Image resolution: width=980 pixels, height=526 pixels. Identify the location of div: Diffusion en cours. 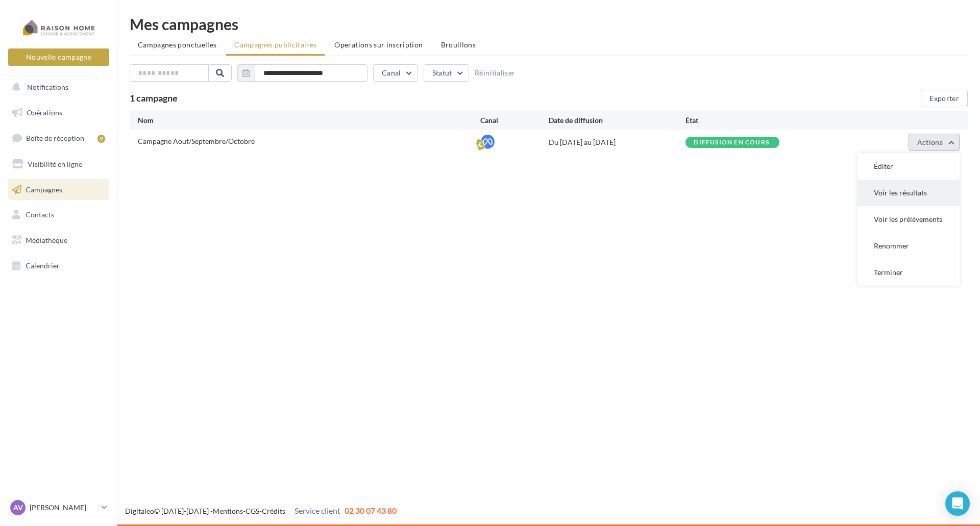
(731, 143).